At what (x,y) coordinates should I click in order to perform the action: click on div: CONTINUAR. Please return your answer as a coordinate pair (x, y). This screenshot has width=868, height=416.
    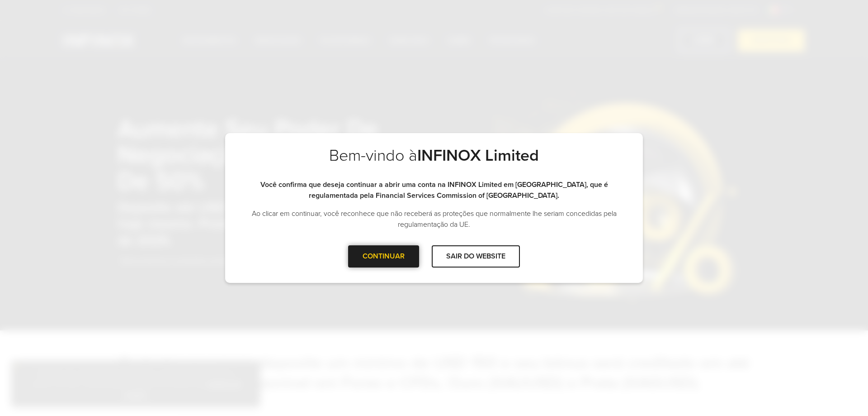
    Looking at the image, I should click on (384, 256).